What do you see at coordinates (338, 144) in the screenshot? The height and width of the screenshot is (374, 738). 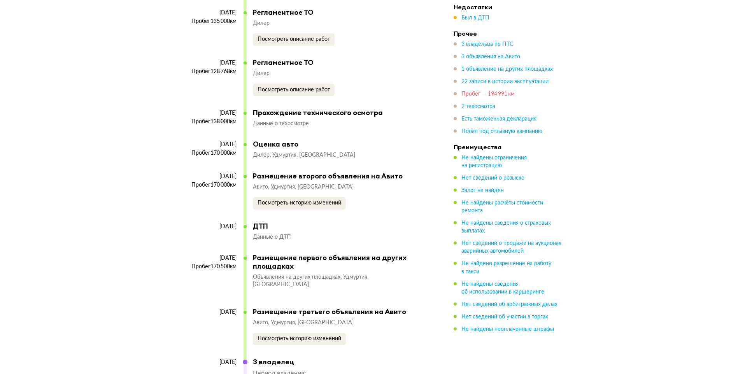 I see `div: Оценка авто` at bounding box center [338, 144].